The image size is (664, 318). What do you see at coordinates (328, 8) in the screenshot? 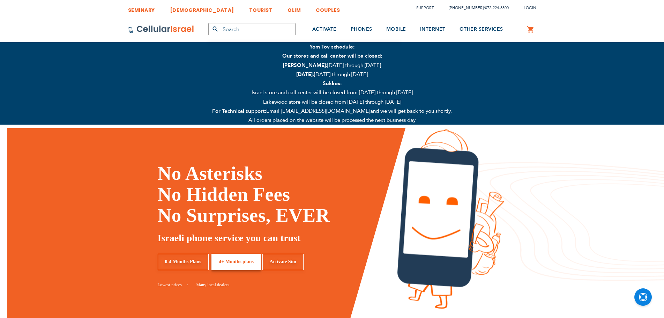
I see `a: COUPLES` at bounding box center [328, 8].